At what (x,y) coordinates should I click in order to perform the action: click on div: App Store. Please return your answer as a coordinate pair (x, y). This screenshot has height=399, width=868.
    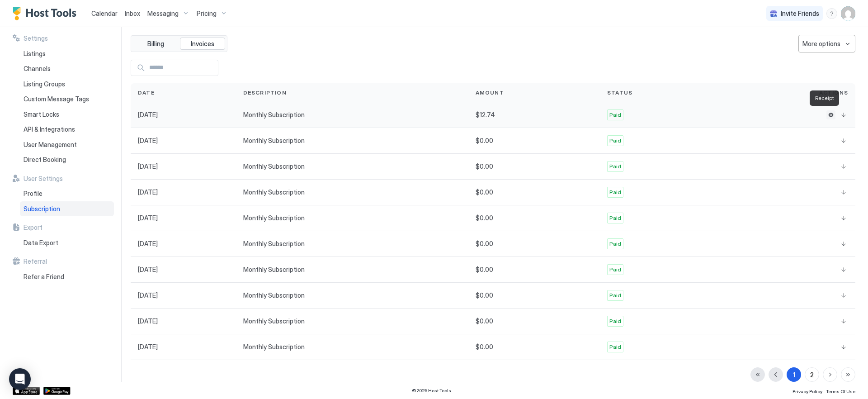
    Looking at the image, I should click on (26, 391).